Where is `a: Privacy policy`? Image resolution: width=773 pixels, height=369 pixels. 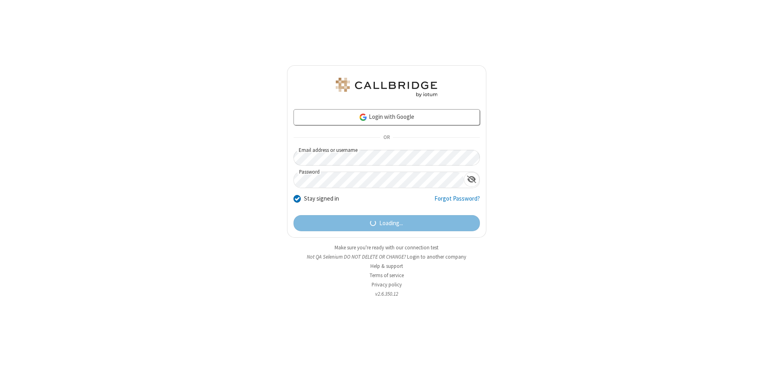
a: Privacy policy is located at coordinates (387, 284).